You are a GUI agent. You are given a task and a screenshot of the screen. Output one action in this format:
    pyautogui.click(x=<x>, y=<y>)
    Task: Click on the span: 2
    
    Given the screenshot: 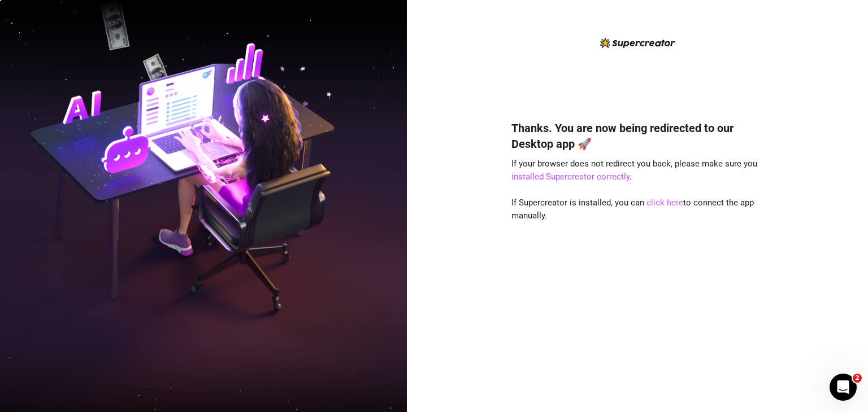 What is the action you would take?
    pyautogui.click(x=857, y=378)
    